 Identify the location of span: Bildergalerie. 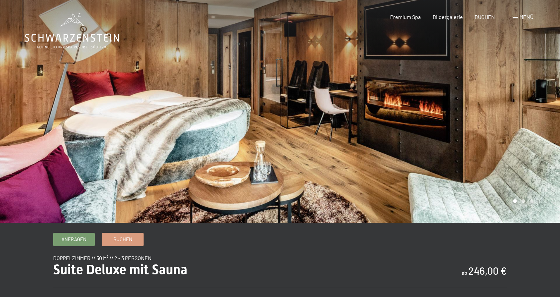
(448, 17).